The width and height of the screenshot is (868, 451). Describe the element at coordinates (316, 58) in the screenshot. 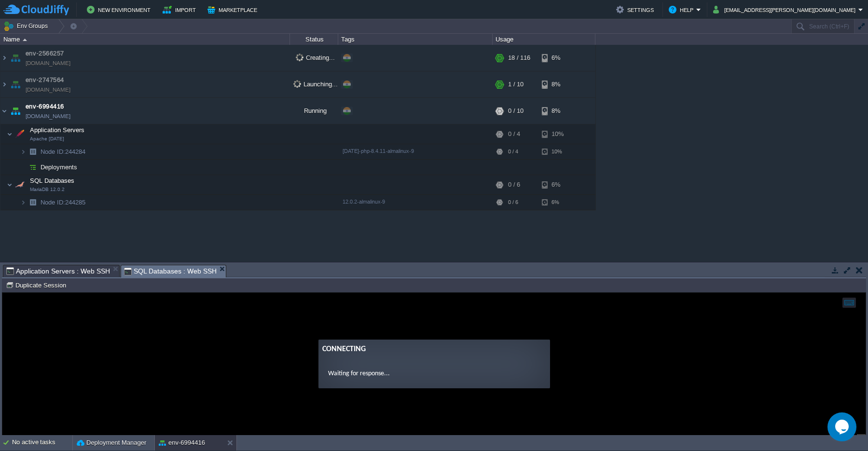

I see `span: Creating...` at that location.